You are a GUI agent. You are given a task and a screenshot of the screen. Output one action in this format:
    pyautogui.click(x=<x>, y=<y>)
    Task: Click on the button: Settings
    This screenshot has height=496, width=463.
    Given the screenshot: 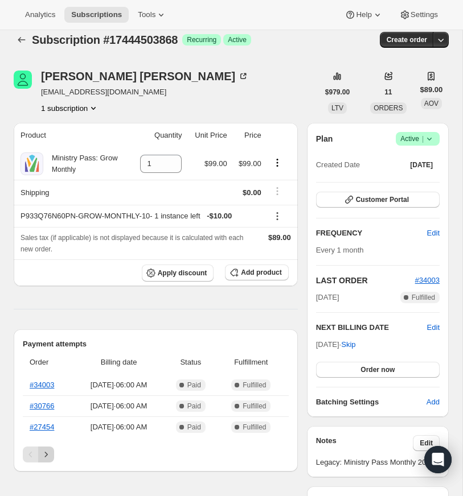 What is the action you would take?
    pyautogui.click(x=418, y=15)
    